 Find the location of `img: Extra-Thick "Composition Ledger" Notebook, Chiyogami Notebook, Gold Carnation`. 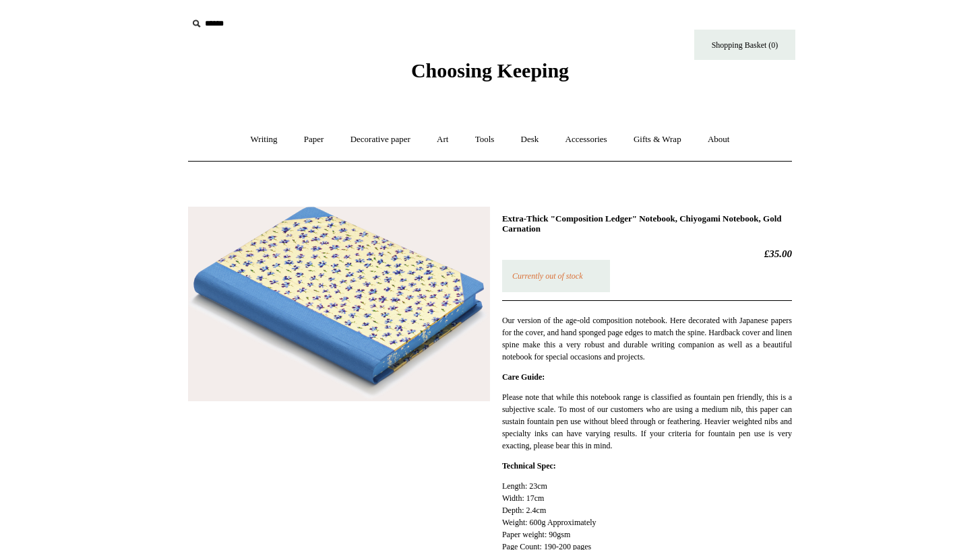

img: Extra-Thick "Composition Ledger" Notebook, Chiyogami Notebook, Gold Carnation is located at coordinates (339, 304).